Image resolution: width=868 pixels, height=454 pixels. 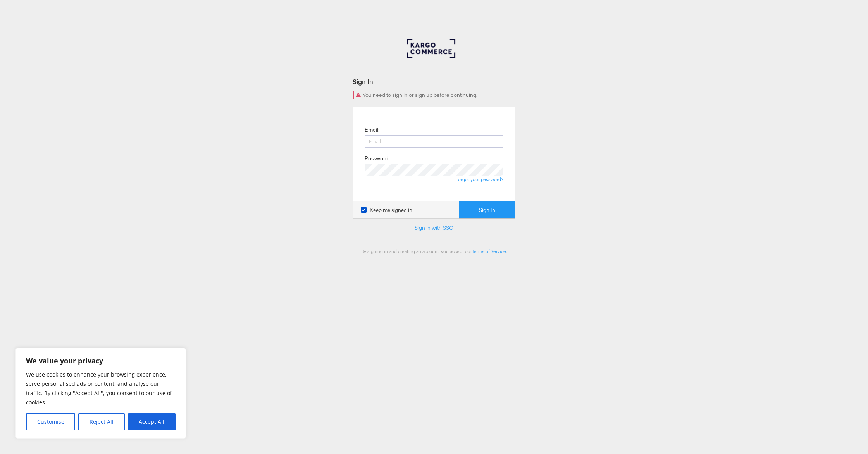 What do you see at coordinates (372, 130) in the screenshot?
I see `label: Email:` at bounding box center [372, 130].